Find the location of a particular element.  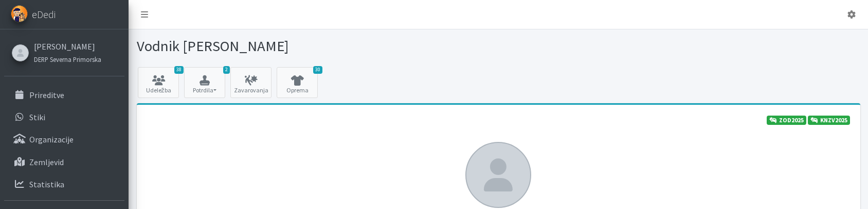

a: 30 Oprema is located at coordinates (297, 83).